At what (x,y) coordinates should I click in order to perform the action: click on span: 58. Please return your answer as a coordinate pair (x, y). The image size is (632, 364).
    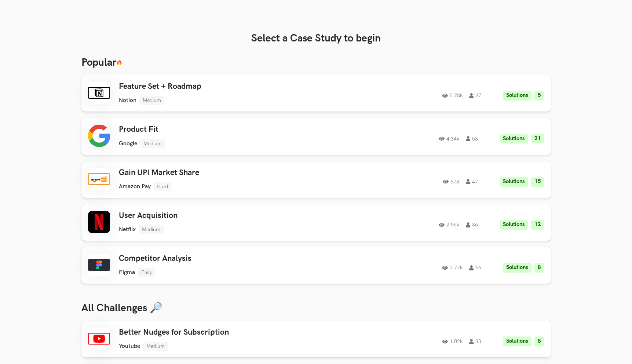
    Looking at the image, I should click on (472, 139).